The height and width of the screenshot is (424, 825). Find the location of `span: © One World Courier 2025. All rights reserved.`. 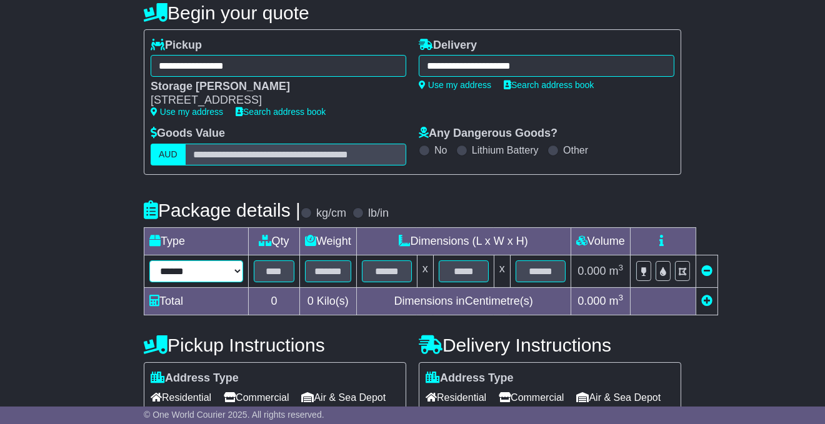

span: © One World Courier 2025. All rights reserved. is located at coordinates (234, 415).